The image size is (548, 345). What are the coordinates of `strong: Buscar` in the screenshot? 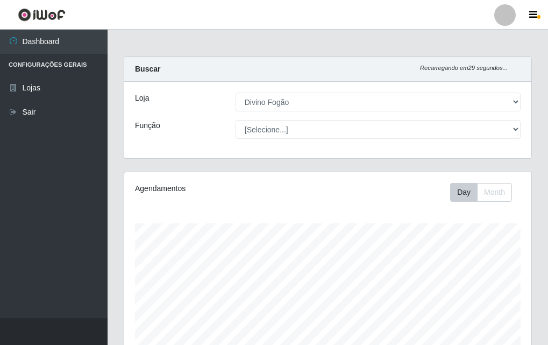 It's located at (147, 69).